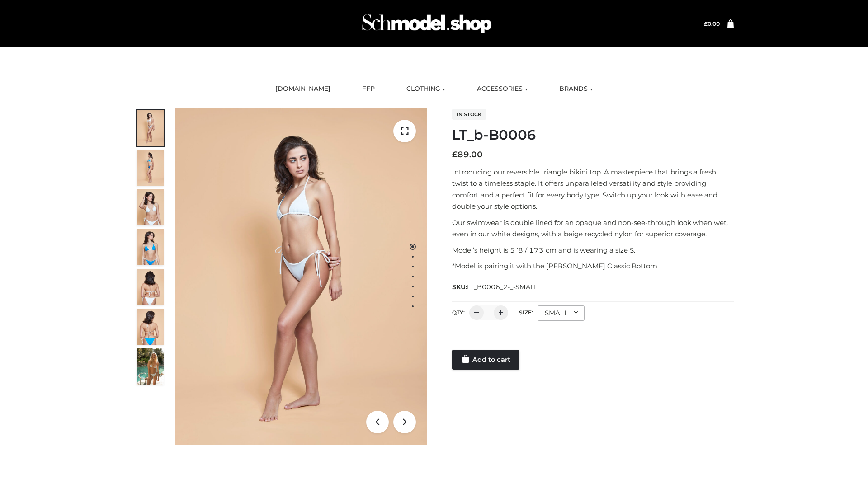  I want to click on img: ArielClassicBikiniTop_CloudNine_AzureSky_OW114ECO_1, so click(301, 276).